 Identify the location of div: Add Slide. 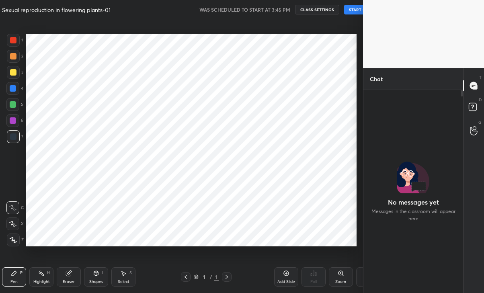
(286, 282).